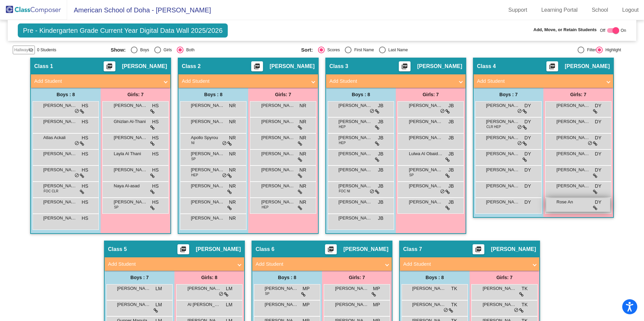  I want to click on div: Boys, so click(143, 50).